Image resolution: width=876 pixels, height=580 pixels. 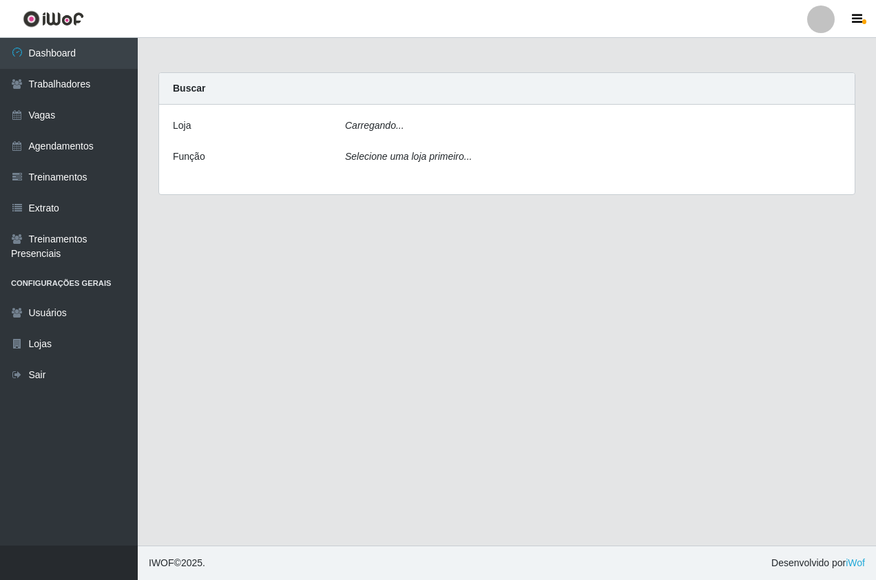 I want to click on img: CoreUI Logo, so click(x=53, y=19).